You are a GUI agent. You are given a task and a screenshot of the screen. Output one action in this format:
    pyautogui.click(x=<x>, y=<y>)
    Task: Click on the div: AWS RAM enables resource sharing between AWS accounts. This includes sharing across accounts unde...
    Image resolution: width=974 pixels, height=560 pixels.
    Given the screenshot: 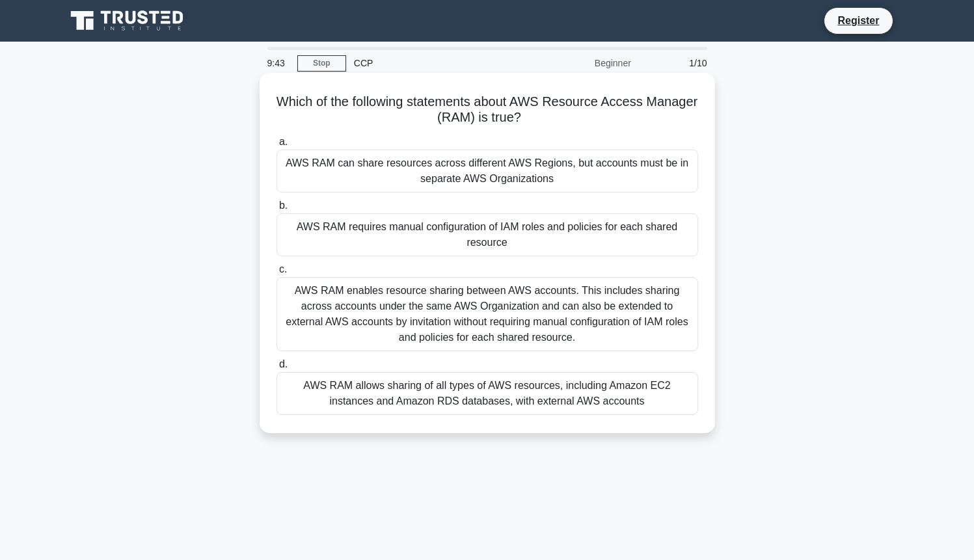 What is the action you would take?
    pyautogui.click(x=487, y=314)
    